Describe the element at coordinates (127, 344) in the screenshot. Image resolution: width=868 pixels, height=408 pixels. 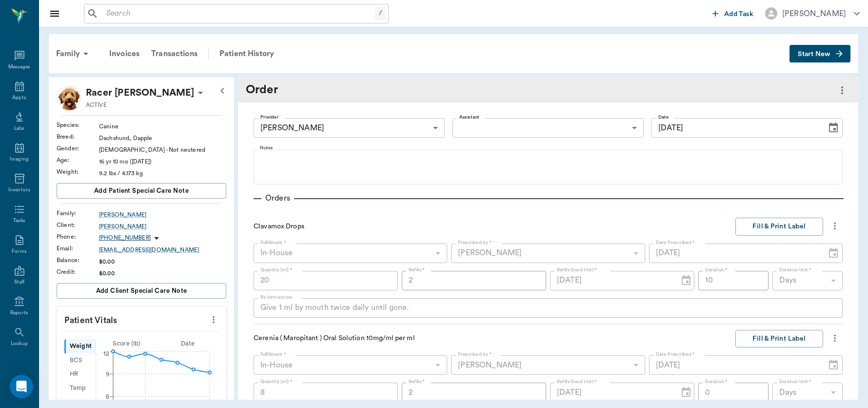
I see `div: Score ( lb )` at that location.